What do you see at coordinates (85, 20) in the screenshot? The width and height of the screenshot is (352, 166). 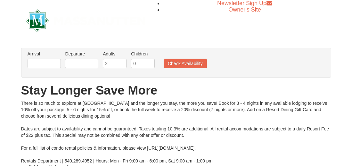 I see `img: Massanutten Resort Logo` at bounding box center [85, 20].